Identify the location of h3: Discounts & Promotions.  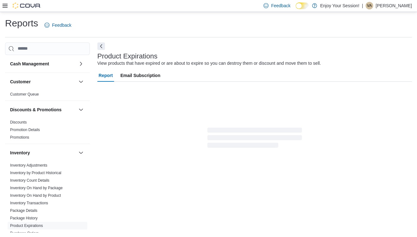
(36, 110).